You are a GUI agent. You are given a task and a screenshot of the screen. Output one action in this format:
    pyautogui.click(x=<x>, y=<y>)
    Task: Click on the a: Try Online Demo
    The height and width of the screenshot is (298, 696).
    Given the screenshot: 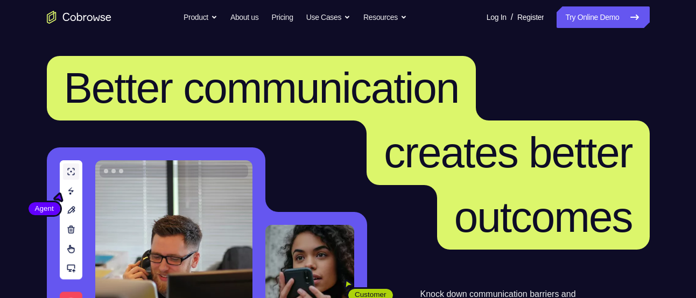 What is the action you would take?
    pyautogui.click(x=603, y=17)
    